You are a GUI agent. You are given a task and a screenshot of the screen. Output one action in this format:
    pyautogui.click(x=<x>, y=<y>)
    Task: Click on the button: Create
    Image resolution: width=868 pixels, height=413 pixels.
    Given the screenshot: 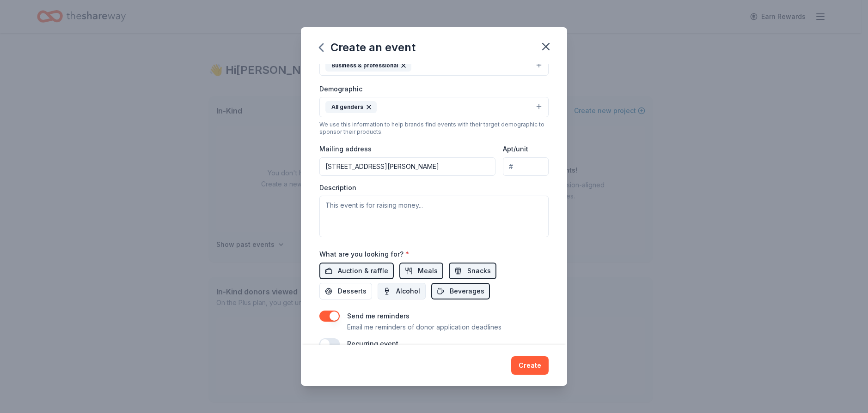 What is the action you would take?
    pyautogui.click(x=530, y=365)
    